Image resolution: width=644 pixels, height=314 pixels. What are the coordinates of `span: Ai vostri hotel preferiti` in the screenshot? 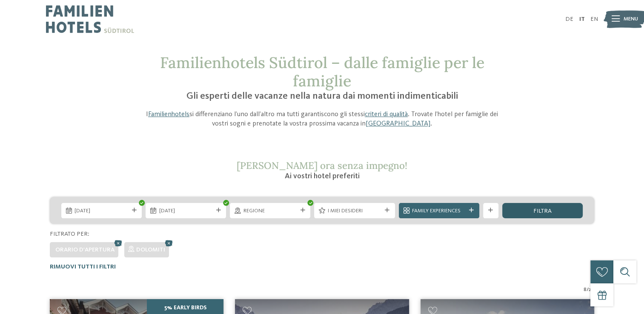 It's located at (322, 176).